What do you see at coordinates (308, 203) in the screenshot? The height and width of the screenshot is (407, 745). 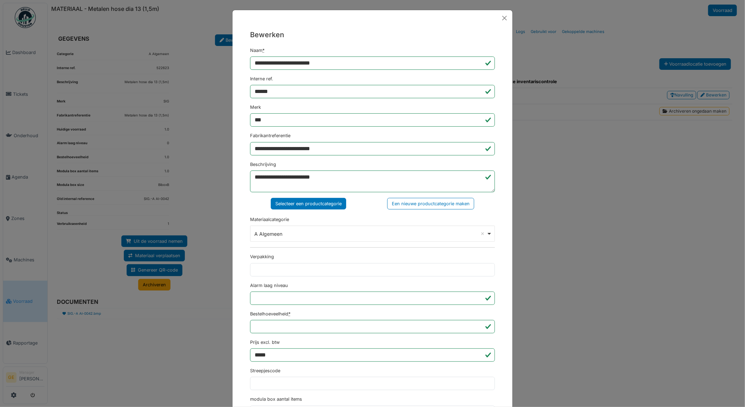 I see `div: Selecteer een productcategorie` at bounding box center [308, 203].